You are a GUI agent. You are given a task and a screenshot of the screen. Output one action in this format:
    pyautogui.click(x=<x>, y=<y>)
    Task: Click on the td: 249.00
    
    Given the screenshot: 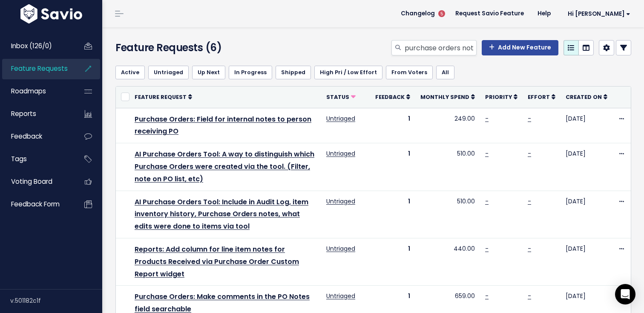 What is the action you would take?
    pyautogui.click(x=448, y=125)
    